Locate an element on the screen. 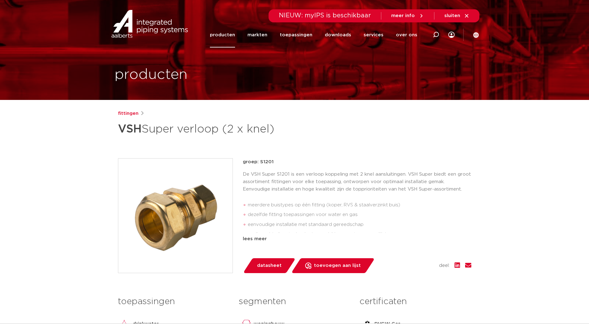 The width and height of the screenshot is (589, 324). span: toevoegen aan lijst is located at coordinates (337, 266).